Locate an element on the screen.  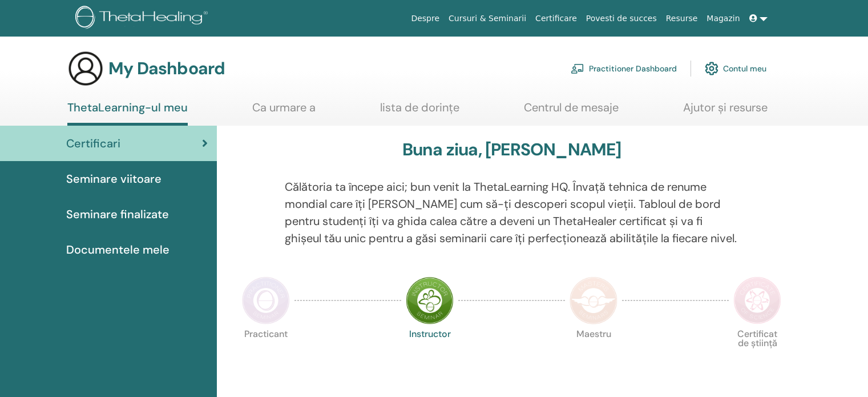
img: chalkboard-teacher.svg is located at coordinates (577, 68).